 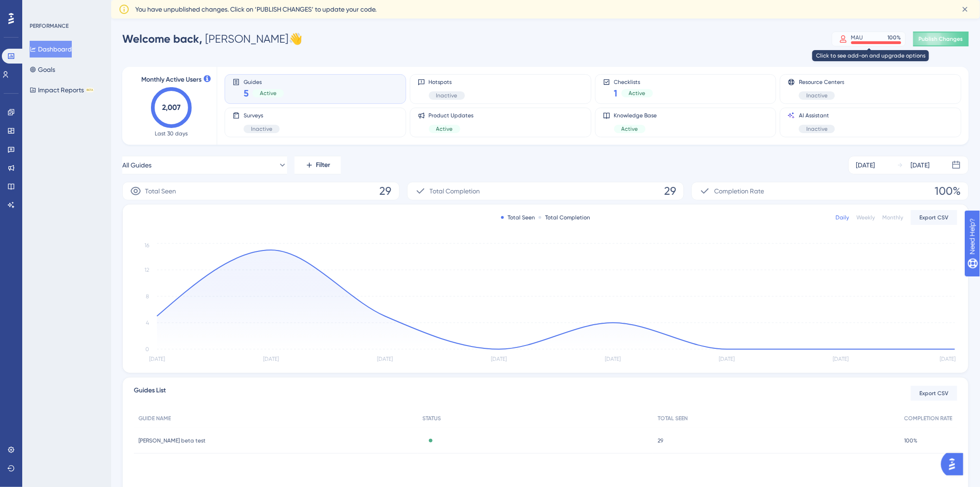 What do you see at coordinates (147, 323) in the screenshot?
I see `tspan: 4` at bounding box center [147, 323].